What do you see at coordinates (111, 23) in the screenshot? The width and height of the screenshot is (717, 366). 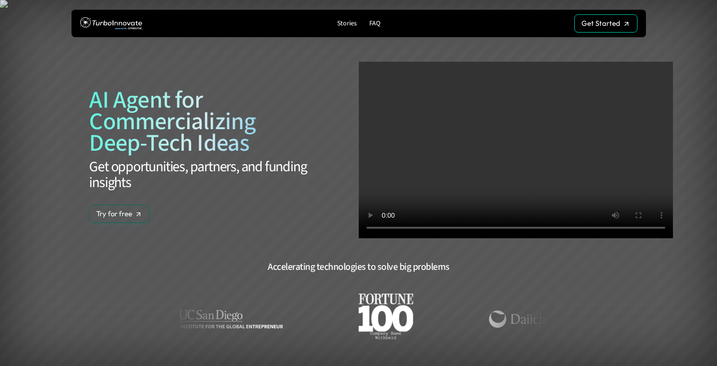 I see `a: TurboInnovate Logo` at bounding box center [111, 23].